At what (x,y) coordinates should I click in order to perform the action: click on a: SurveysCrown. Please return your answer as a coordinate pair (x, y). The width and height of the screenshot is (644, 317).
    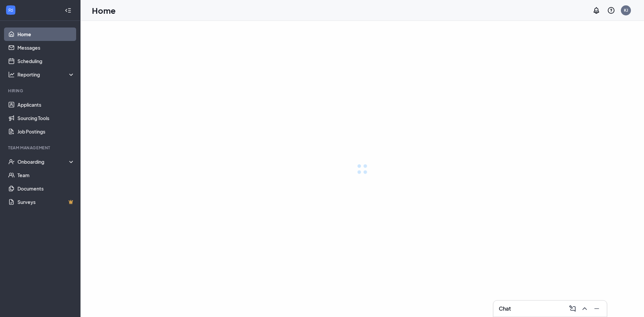
    Looking at the image, I should click on (46, 202).